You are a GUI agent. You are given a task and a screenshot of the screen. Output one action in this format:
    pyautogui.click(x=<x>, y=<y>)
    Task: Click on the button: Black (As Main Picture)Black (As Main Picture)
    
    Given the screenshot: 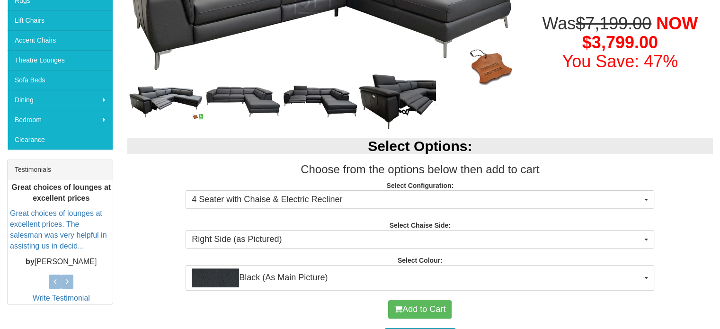 What is the action you would take?
    pyautogui.click(x=420, y=278)
    